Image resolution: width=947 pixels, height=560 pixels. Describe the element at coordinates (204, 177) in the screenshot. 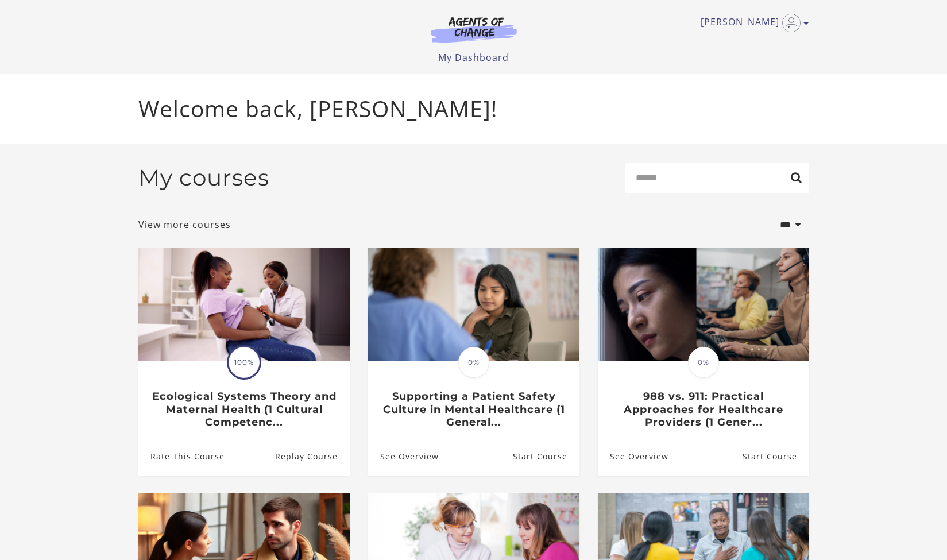

I see `h2: My courses` at that location.